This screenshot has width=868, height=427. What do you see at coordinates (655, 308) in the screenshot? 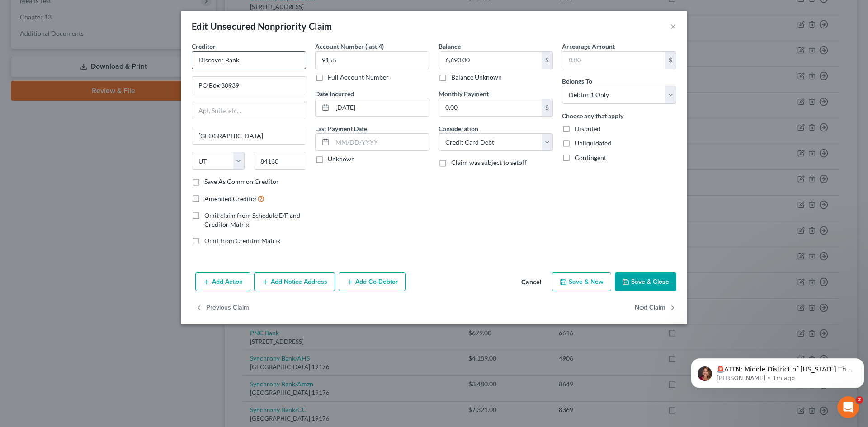
I see `button: Next Claim` at bounding box center [655, 308].